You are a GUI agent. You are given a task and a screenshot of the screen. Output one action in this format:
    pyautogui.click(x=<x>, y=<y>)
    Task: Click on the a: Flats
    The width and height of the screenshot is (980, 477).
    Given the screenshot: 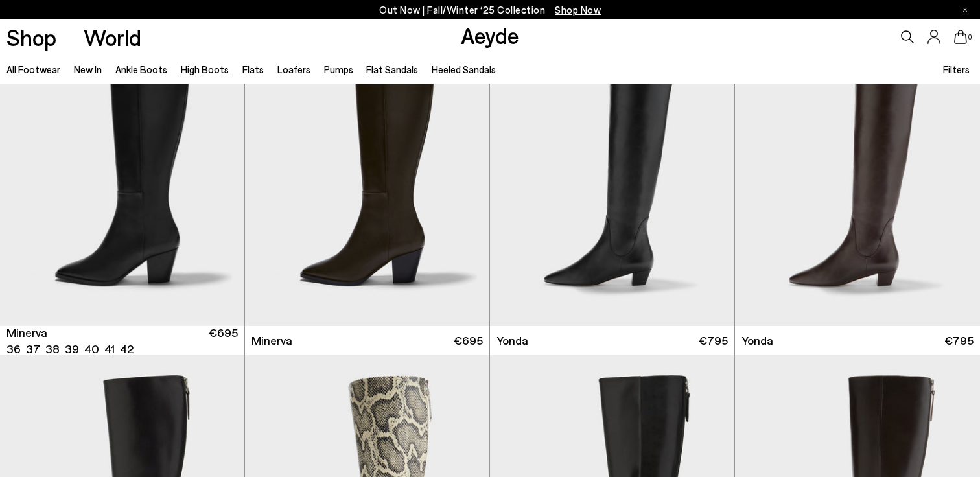 What is the action you would take?
    pyautogui.click(x=252, y=69)
    